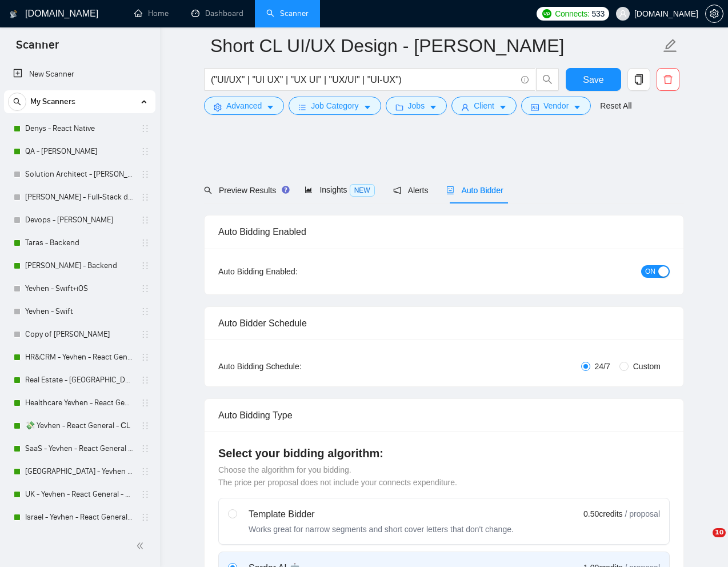  I want to click on h4: Select your bidding algorithm:, so click(444, 453).